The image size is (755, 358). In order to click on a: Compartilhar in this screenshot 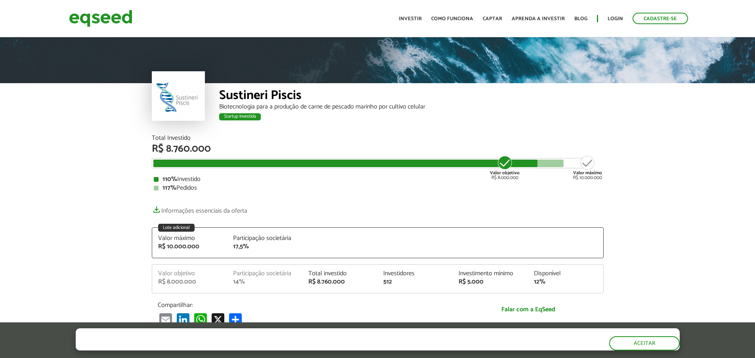, I will do `click(235, 320)`.